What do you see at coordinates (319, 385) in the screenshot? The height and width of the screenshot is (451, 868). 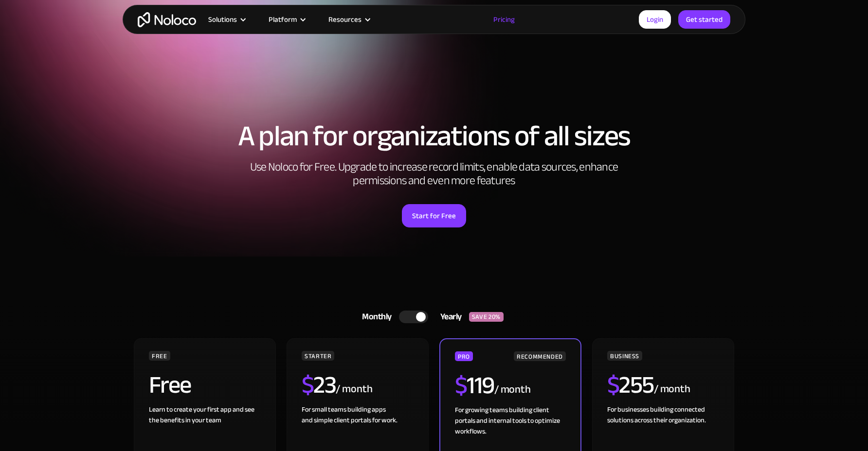 I see `h2: 23` at bounding box center [319, 385].